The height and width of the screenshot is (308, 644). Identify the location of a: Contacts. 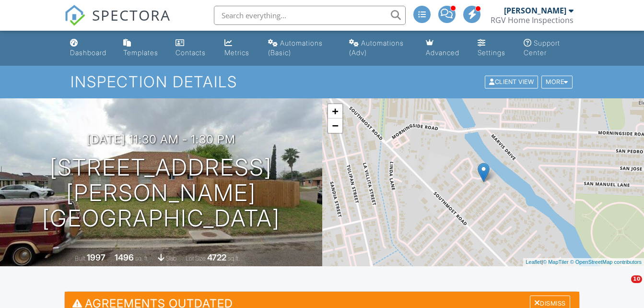
(193, 48).